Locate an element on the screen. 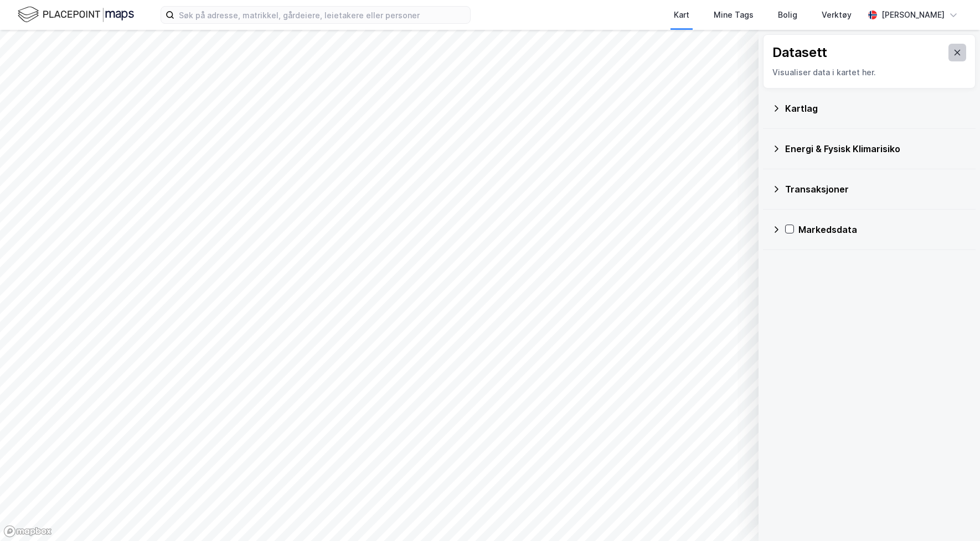  div: Visualiser data i kartet her. is located at coordinates (869, 73).